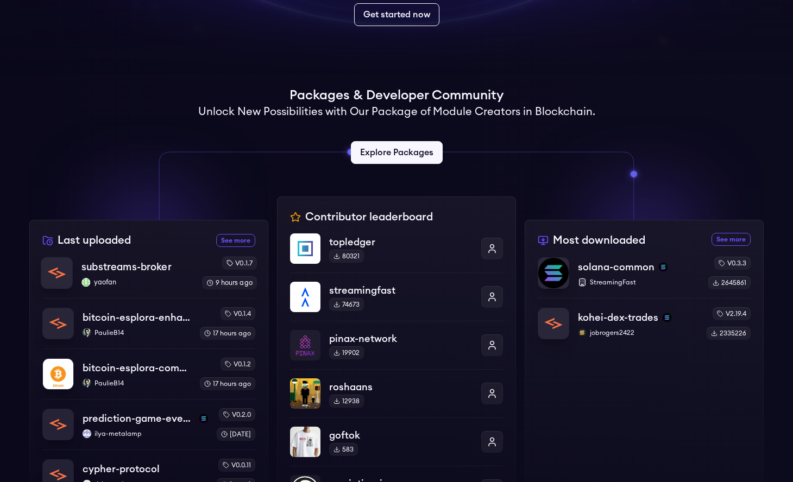 The height and width of the screenshot is (482, 793). I want to click on img: ilya-metalamp, so click(87, 434).